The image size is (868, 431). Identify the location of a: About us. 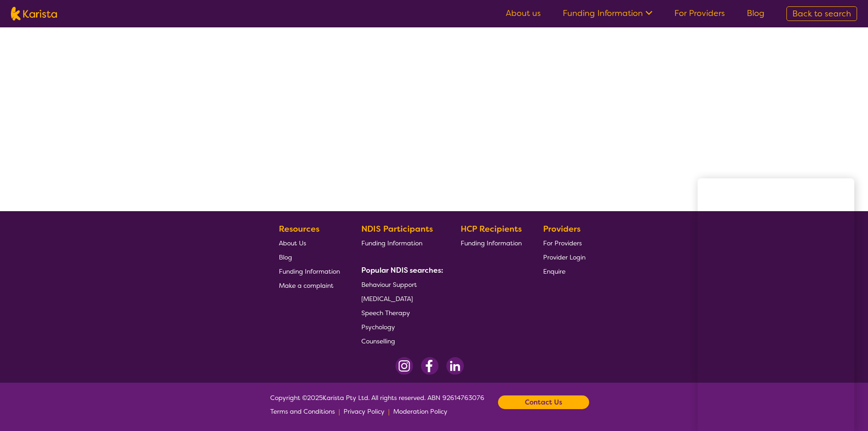
(523, 13).